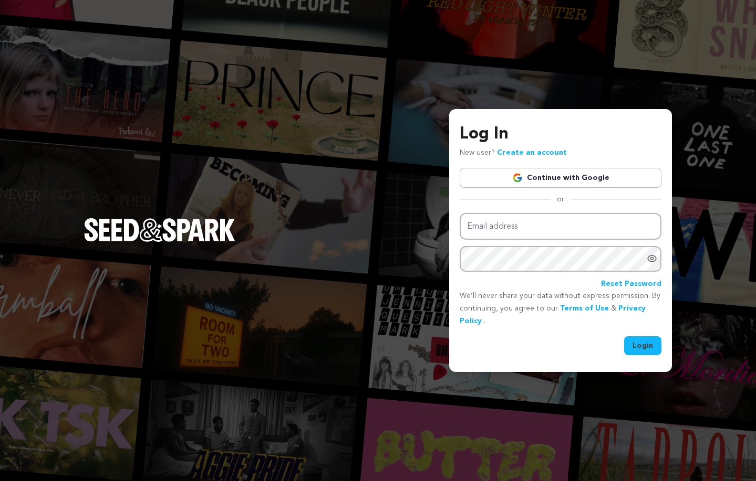 The width and height of the screenshot is (756, 481). Describe the element at coordinates (560, 134) in the screenshot. I see `h3: Log In` at that location.